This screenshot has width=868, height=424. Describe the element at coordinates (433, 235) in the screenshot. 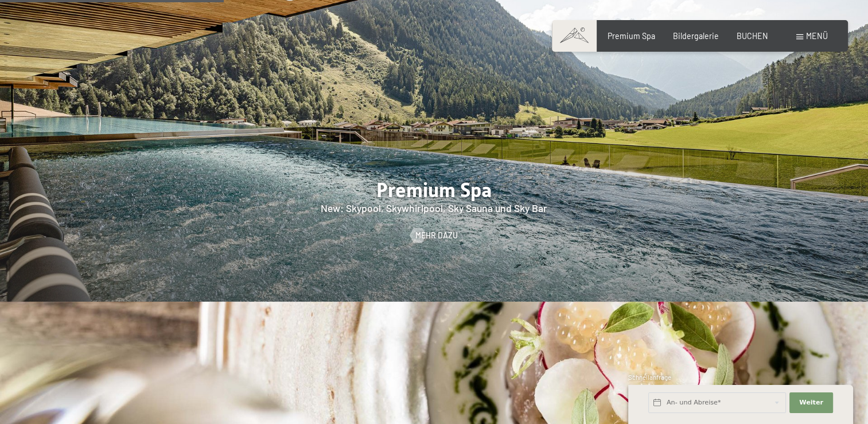

I see `a: Mehr dazu` at that location.